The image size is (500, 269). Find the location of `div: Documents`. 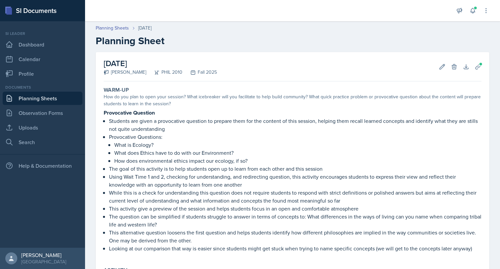

div: Documents is located at coordinates (43, 87).